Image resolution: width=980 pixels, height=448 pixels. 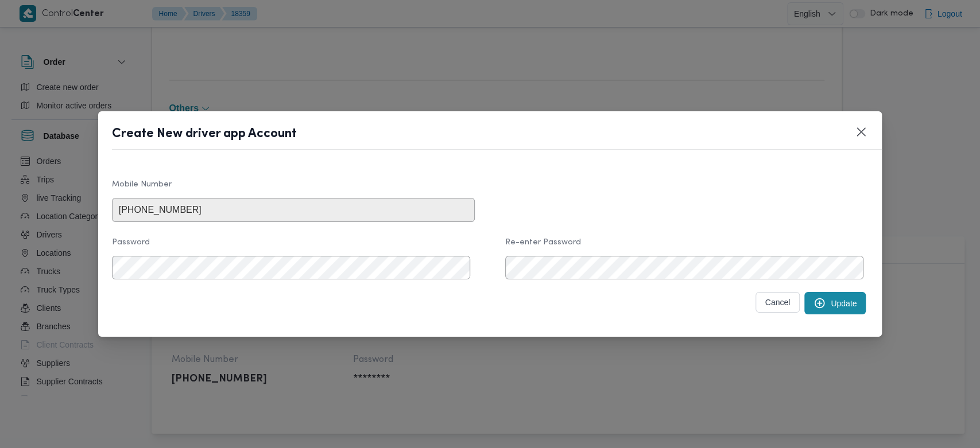 What do you see at coordinates (861, 132) in the screenshot?
I see `button: Closes this modal window` at bounding box center [861, 132].